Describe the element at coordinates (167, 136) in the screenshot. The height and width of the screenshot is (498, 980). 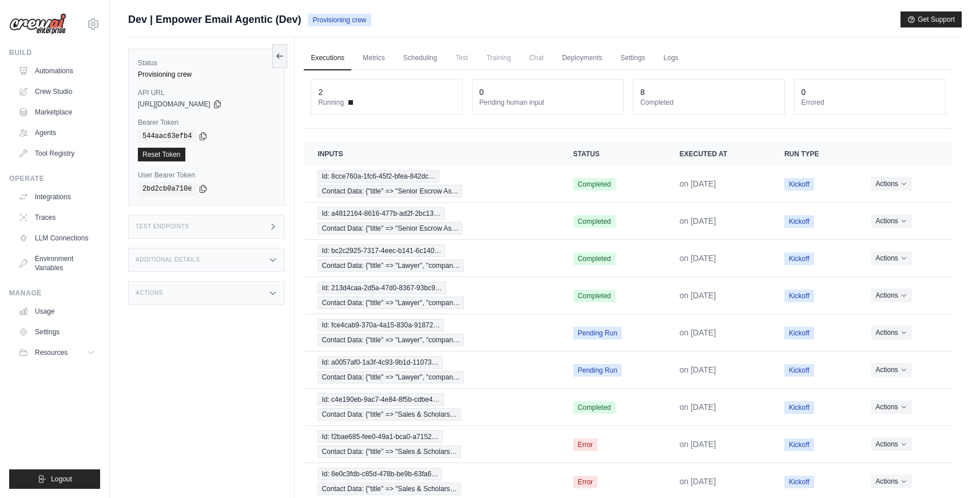
I see `code: 544aac63efb4` at that location.